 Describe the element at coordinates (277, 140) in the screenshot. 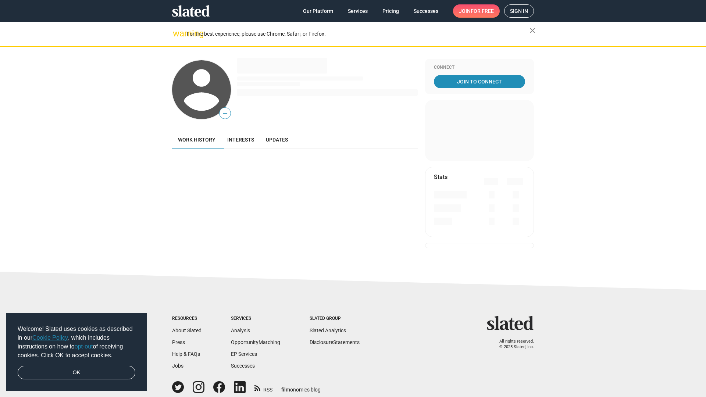

I see `a: Updates` at that location.